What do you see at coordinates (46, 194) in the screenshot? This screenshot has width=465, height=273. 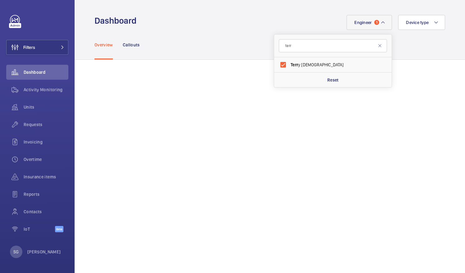 I see `span: Reports` at bounding box center [46, 194].